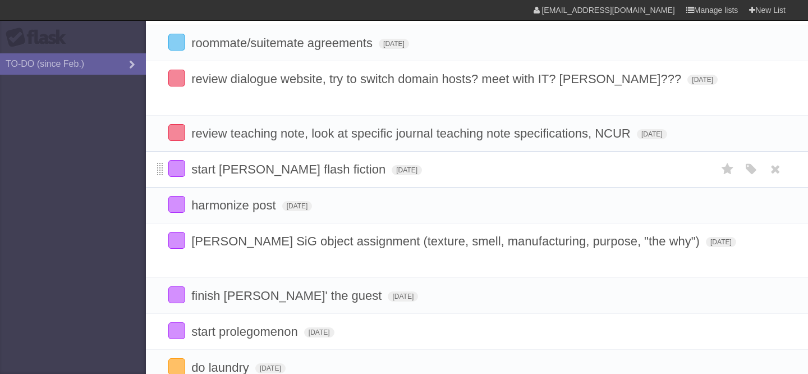  I want to click on span: roommate/suitemate agreements, so click(283, 43).